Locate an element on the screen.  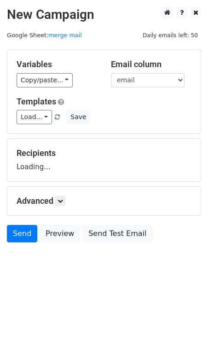
a: Send Test Email is located at coordinates (117, 234).